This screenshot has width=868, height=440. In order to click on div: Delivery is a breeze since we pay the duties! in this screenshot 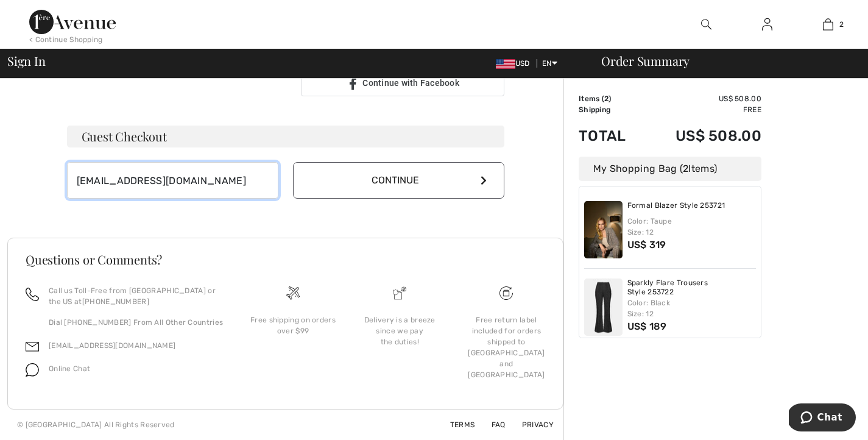, I will do `click(400, 330)`.